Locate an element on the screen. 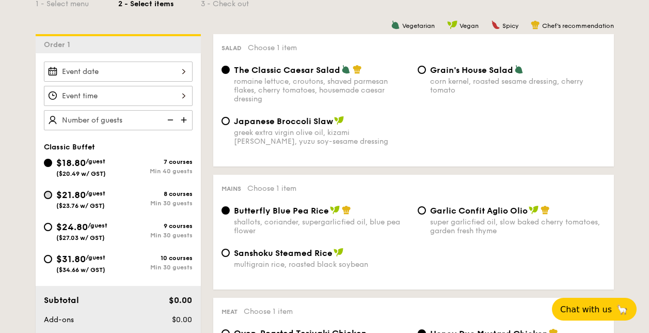  input: $21.80/guest($23.76 w/ GST)8 coursesMin 30 guests is located at coordinates (48, 195).